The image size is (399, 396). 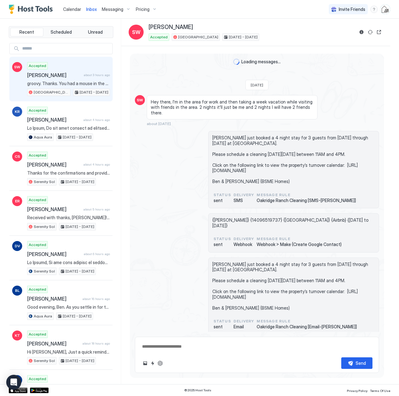 What do you see at coordinates (360, 363) in the screenshot?
I see `div: Send` at bounding box center [360, 363].